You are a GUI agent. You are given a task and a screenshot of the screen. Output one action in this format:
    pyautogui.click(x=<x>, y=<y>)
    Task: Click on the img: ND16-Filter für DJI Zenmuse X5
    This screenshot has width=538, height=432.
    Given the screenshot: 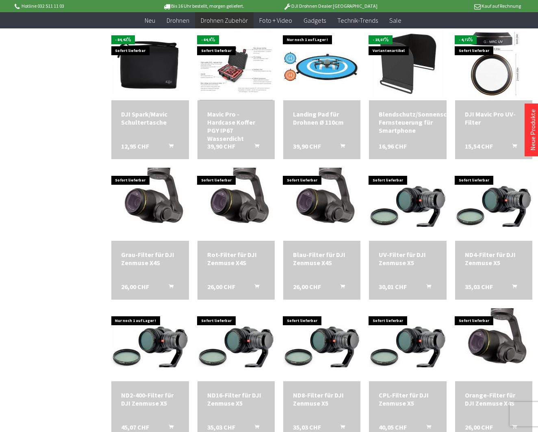 What is the action you would take?
    pyautogui.click(x=236, y=345)
    